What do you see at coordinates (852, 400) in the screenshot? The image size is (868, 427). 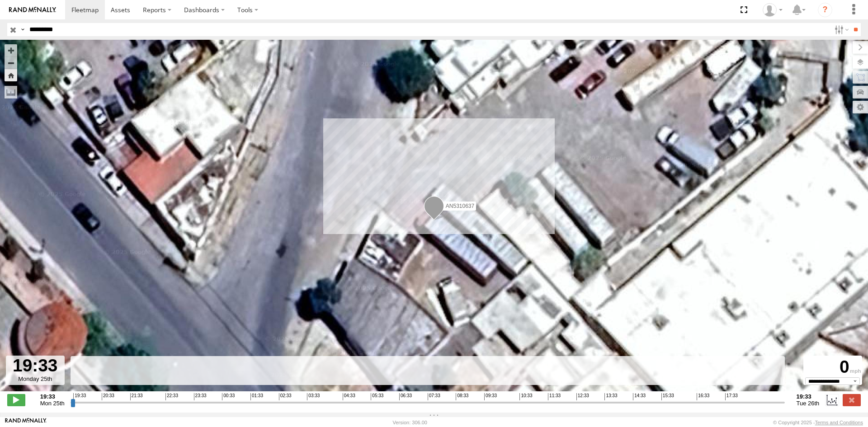 I see `label: Close` at bounding box center [852, 400].